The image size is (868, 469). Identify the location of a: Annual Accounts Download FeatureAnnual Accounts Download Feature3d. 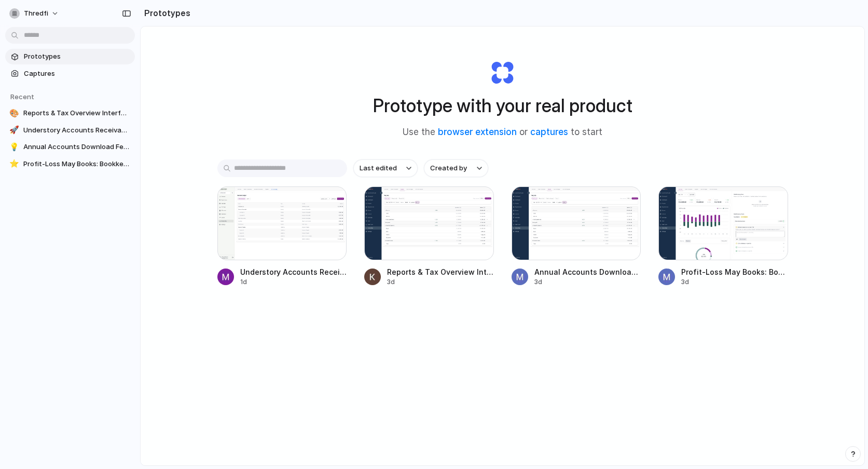
(576, 236).